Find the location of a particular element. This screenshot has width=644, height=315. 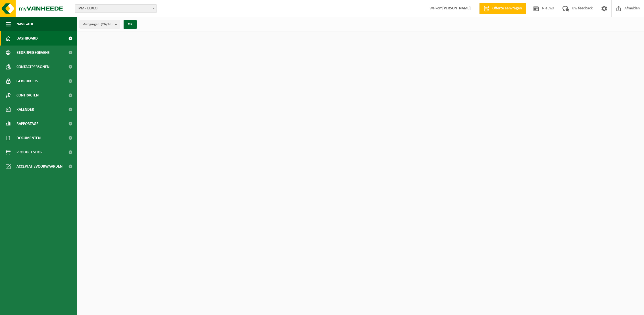

span: Contracten is located at coordinates (28, 95).